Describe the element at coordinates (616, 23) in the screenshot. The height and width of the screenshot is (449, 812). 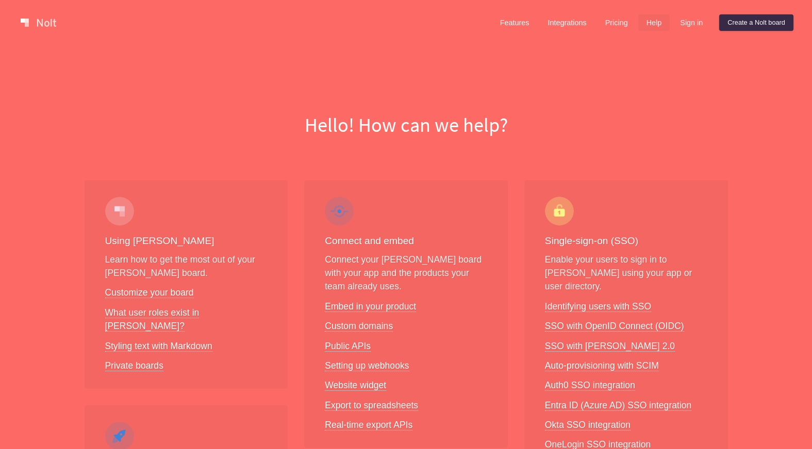
I see `a: Pricing` at that location.